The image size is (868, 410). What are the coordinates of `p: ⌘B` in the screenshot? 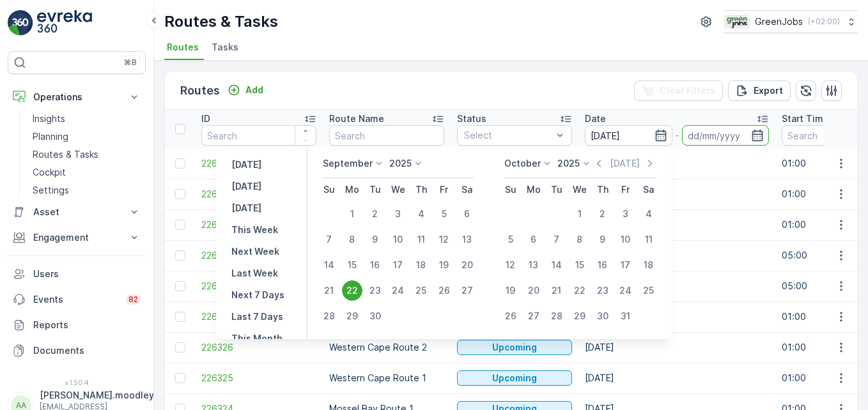 It's located at (130, 62).